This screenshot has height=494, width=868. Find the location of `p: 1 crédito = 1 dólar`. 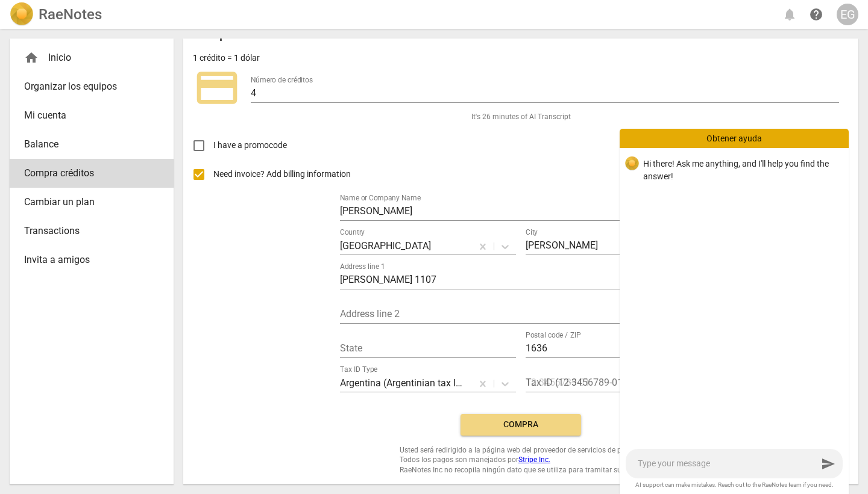

p: 1 crédito = 1 dólar is located at coordinates (226, 58).